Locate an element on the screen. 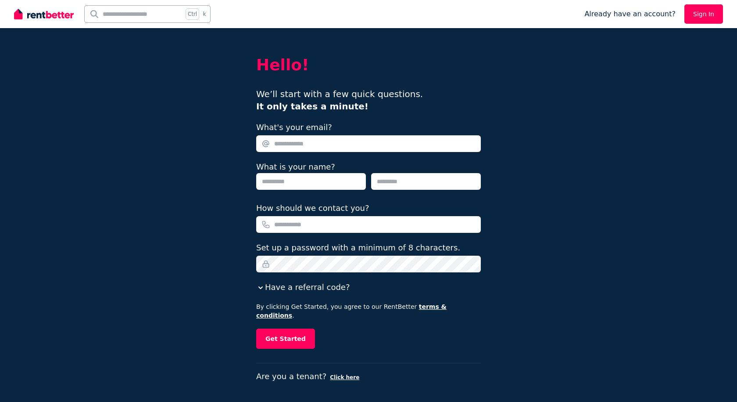  span: k is located at coordinates (204, 14).